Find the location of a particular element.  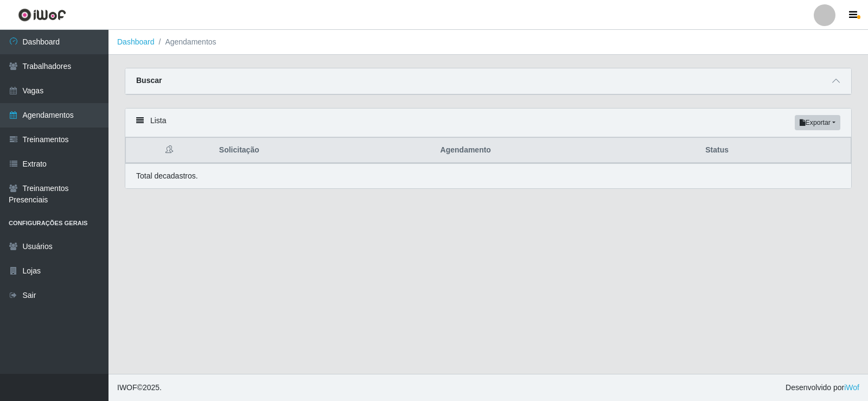

img: CoreUI Logo is located at coordinates (41, 15).